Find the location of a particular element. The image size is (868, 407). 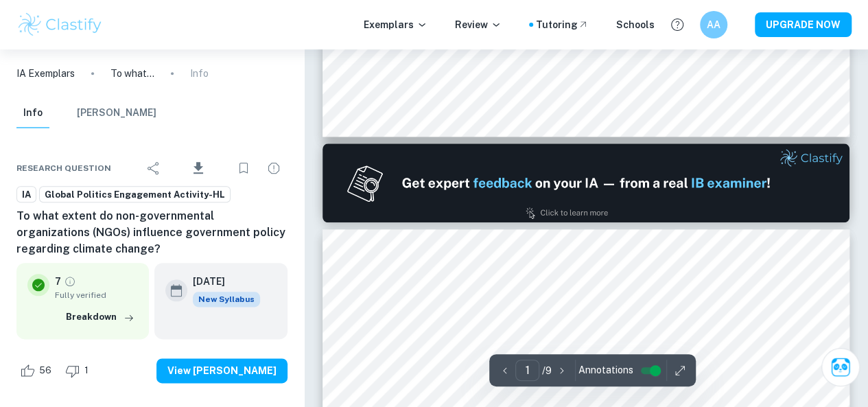

img: Ad is located at coordinates (586, 182).